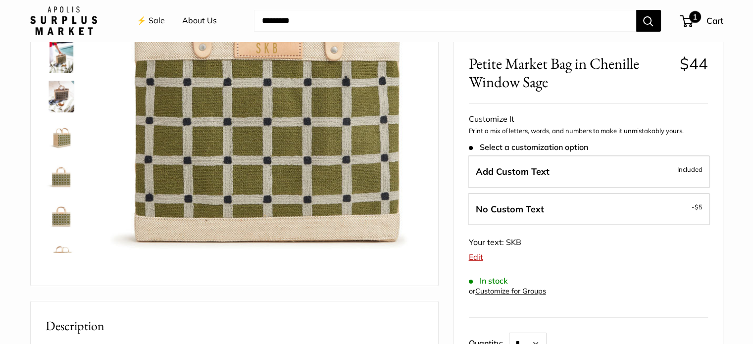 This screenshot has height=344, width=753. Describe the element at coordinates (476, 257) in the screenshot. I see `a: Edit` at that location.